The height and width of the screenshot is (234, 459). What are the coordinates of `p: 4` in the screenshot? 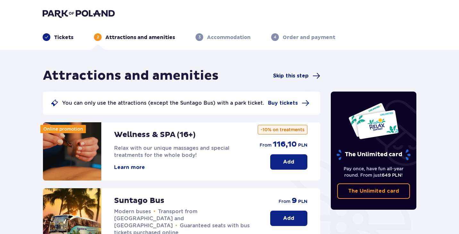 It's located at (275, 37).